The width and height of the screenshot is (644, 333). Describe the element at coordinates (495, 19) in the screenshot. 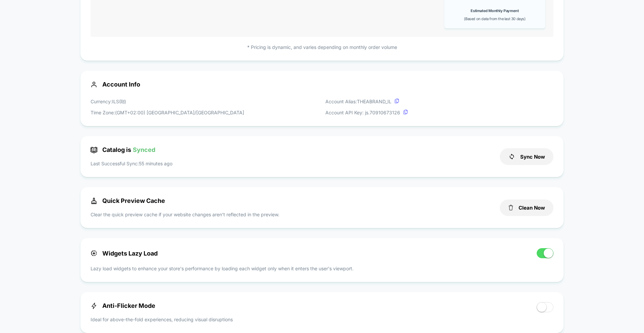

I see `span: (Based on data from the last 30 days)` at that location.